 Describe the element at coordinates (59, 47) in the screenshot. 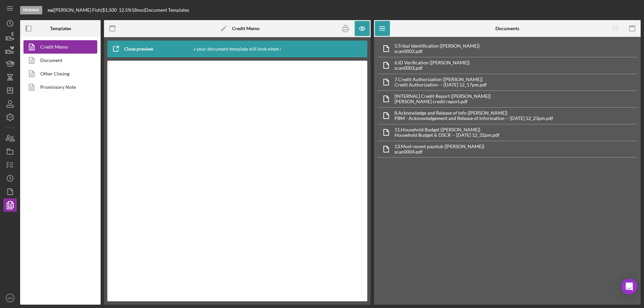

I see `a: Credit Memo` at that location.